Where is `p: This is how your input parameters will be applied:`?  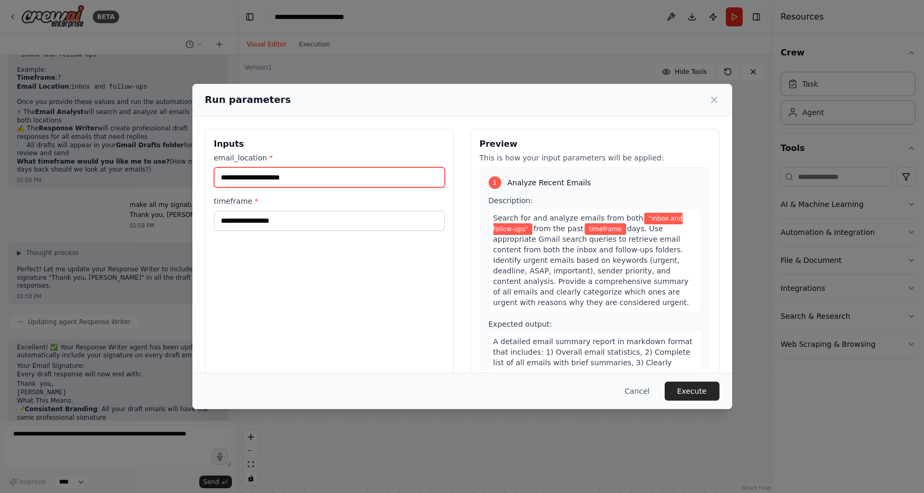
p: This is how your input parameters will be applied: is located at coordinates (595, 158).